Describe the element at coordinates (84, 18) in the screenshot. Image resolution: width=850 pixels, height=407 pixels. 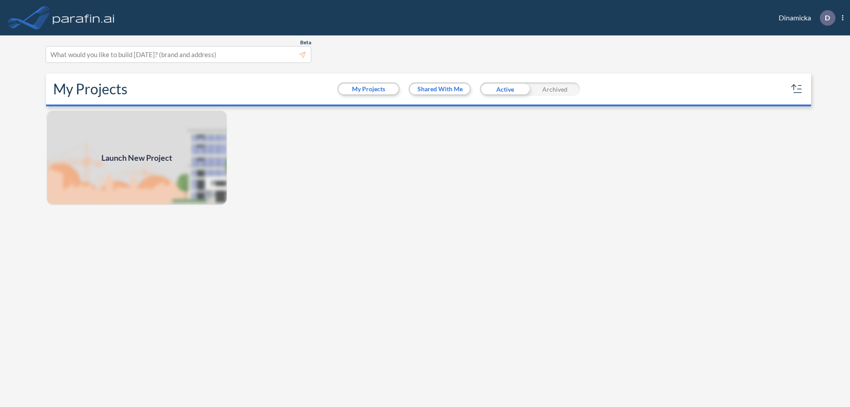
I see `img: logo` at that location.